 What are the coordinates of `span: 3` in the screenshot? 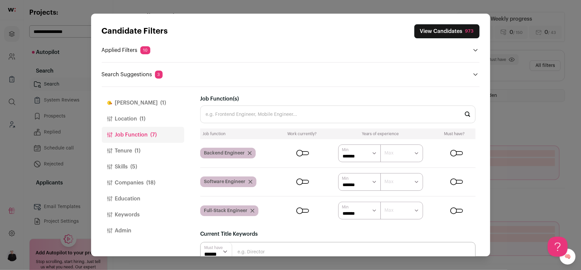 It's located at (159, 75).